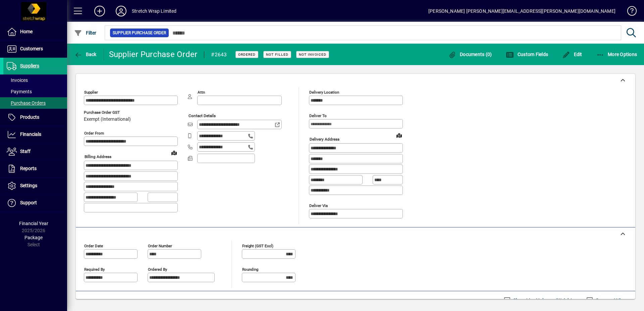 The width and height of the screenshot is (644, 311). I want to click on button: Documents (0), so click(470, 54).